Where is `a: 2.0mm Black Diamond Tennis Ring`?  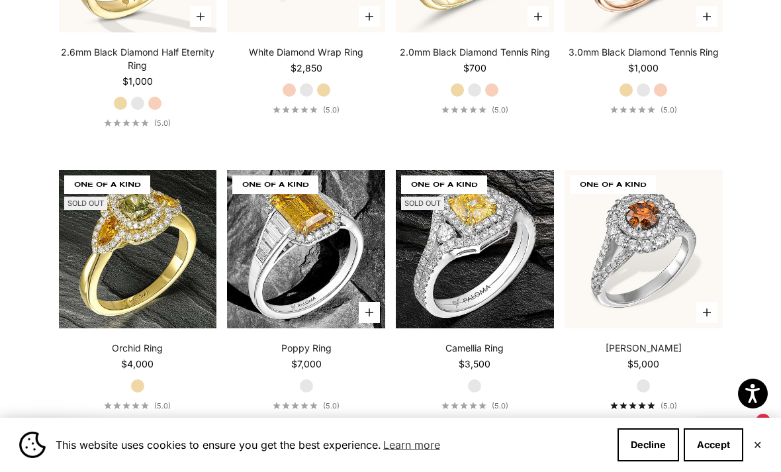
a: 2.0mm Black Diamond Tennis Ring is located at coordinates (474, 52).